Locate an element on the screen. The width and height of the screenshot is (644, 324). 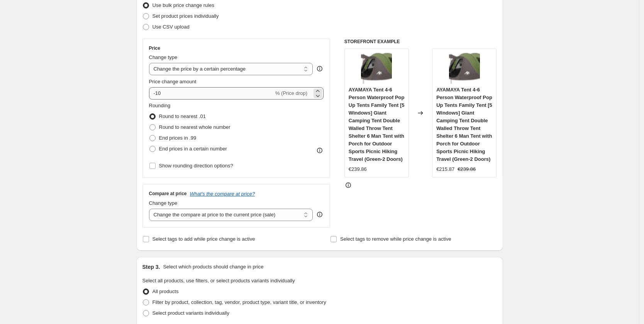
span: Round to nearest .01 is located at coordinates (182, 116).